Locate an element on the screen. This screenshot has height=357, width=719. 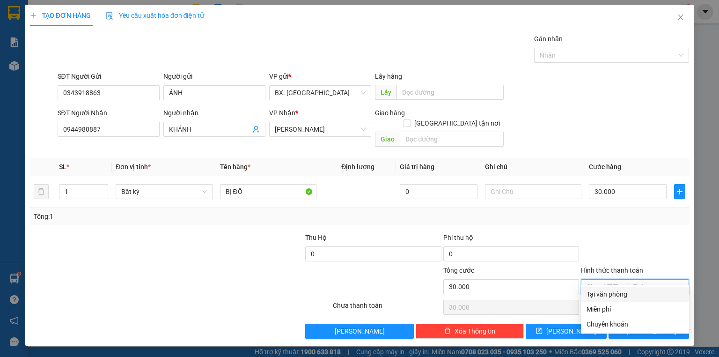
span: Giao hàng is located at coordinates (390, 113).